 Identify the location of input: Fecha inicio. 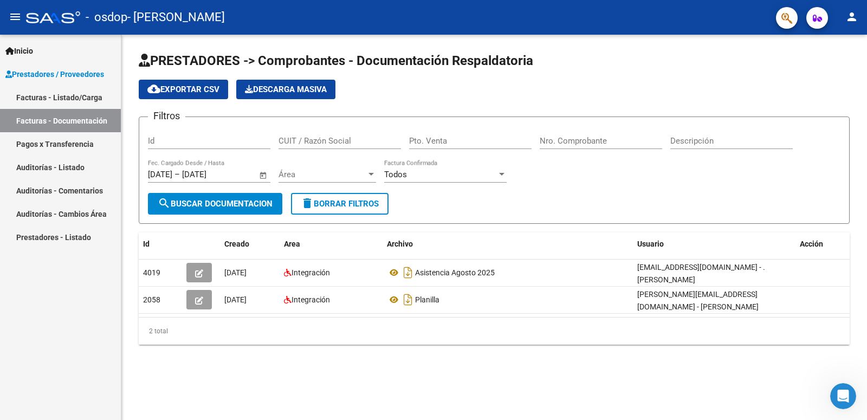
(160, 174).